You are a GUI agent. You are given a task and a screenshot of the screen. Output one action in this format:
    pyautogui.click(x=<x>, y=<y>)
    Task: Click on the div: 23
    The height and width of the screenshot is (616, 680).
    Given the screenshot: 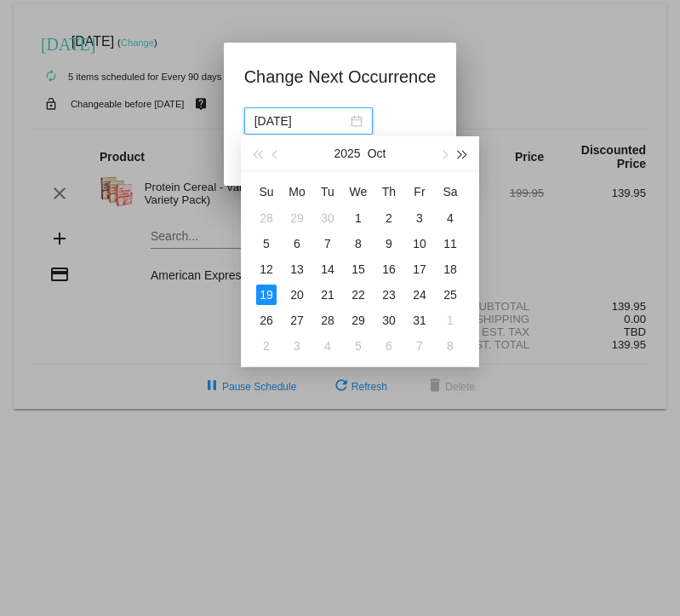 What is the action you would take?
    pyautogui.click(x=389, y=294)
    